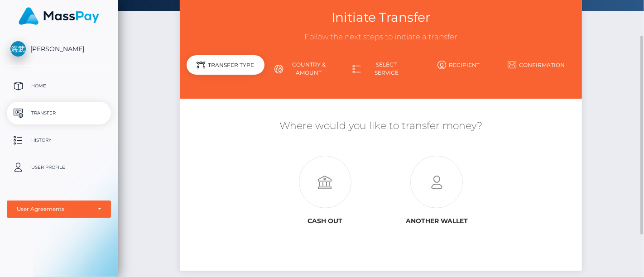 This screenshot has width=644, height=277. I want to click on a: Transfer Type, so click(226, 69).